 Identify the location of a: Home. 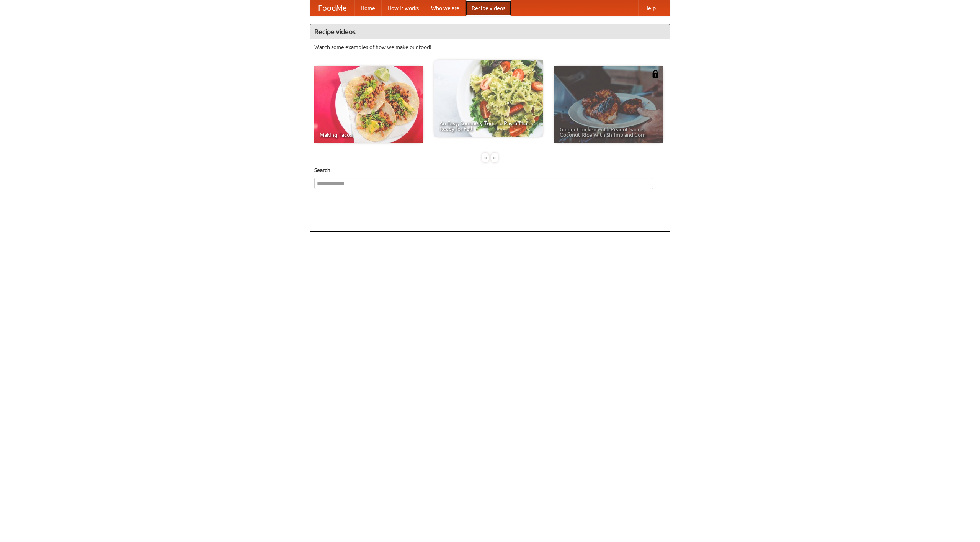
(368, 9).